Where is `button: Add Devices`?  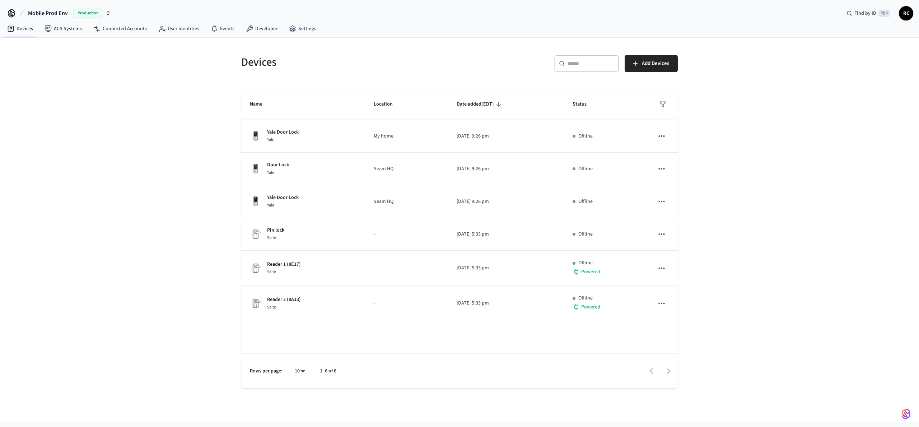
button: Add Devices is located at coordinates (651, 64).